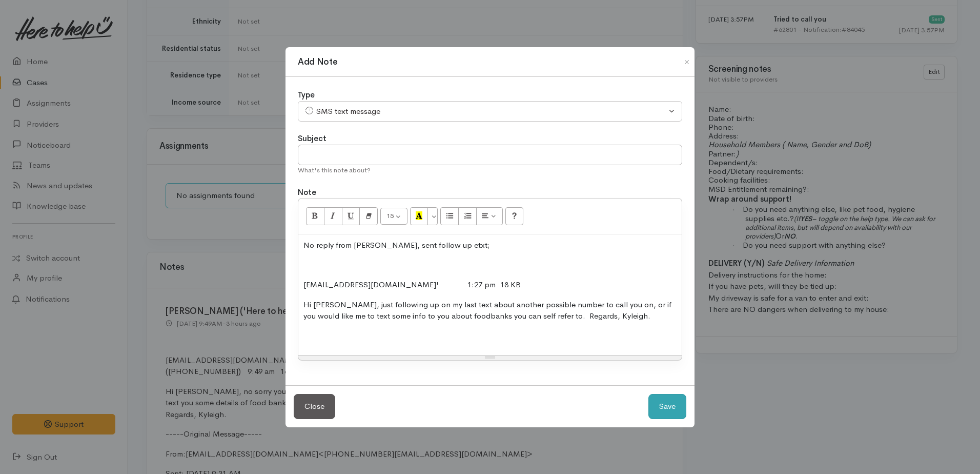 The image size is (980, 474). Describe the element at coordinates (467, 216) in the screenshot. I see `button: Ordered list (CTRL+SHIFT+NUM8)` at that location.